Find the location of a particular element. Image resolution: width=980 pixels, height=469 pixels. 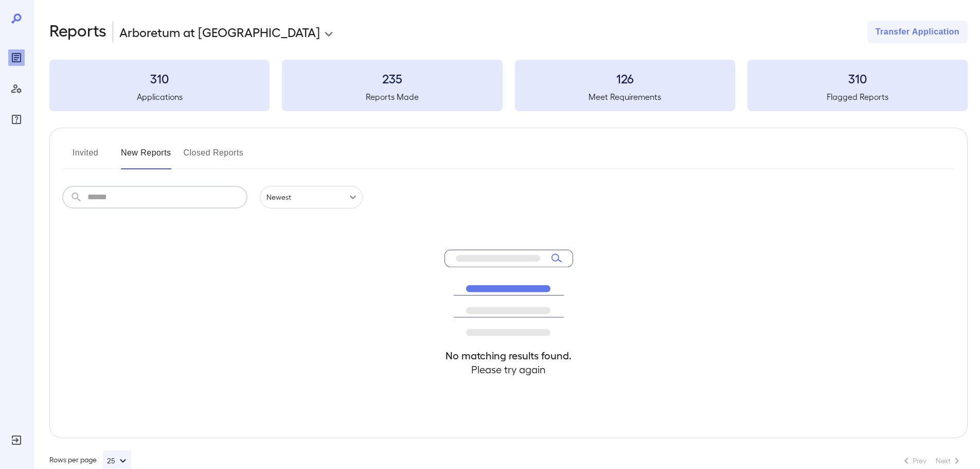

h2: Reports is located at coordinates (78, 32).